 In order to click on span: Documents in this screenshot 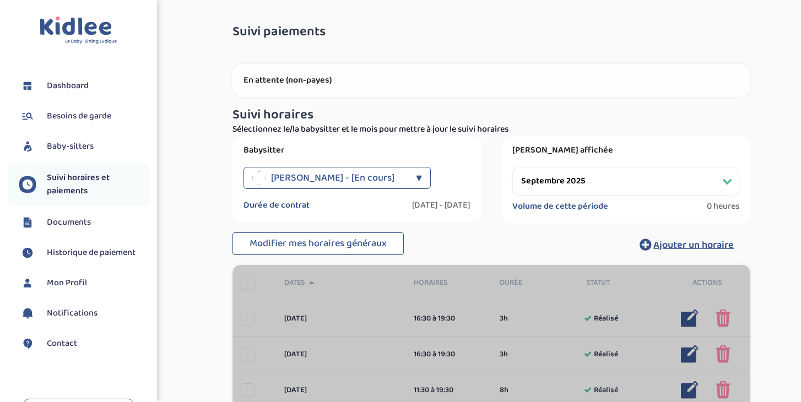, I will do `click(69, 222)`.